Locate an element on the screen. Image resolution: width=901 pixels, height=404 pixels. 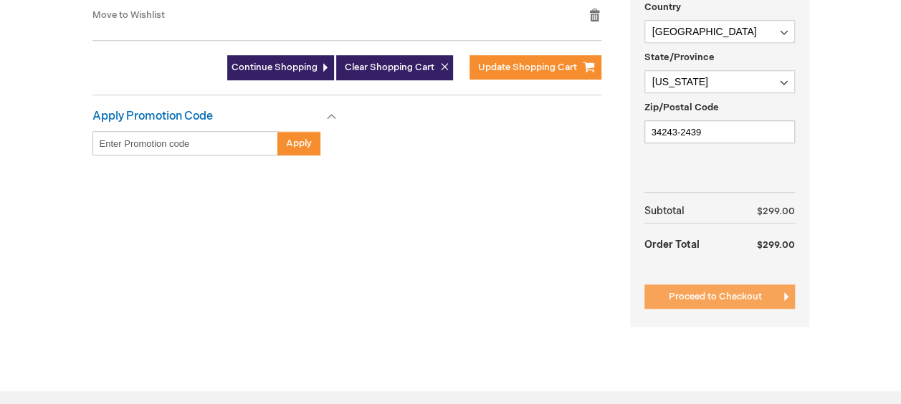
a: Move to Wishlist is located at coordinates (128, 15).